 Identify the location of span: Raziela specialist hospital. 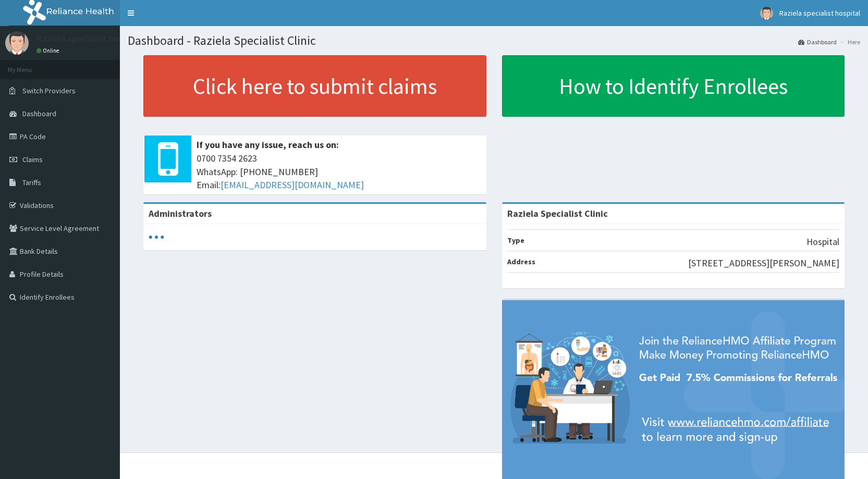
(820, 13).